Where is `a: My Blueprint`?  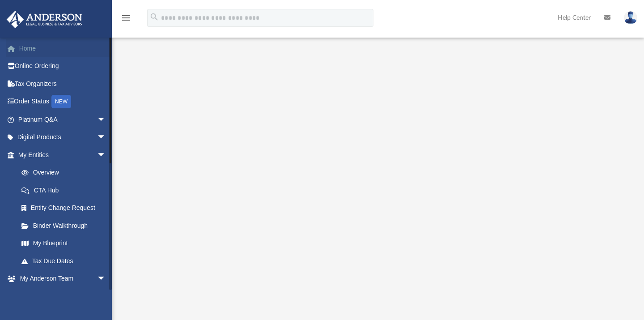
a: My Blueprint is located at coordinates (63, 243).